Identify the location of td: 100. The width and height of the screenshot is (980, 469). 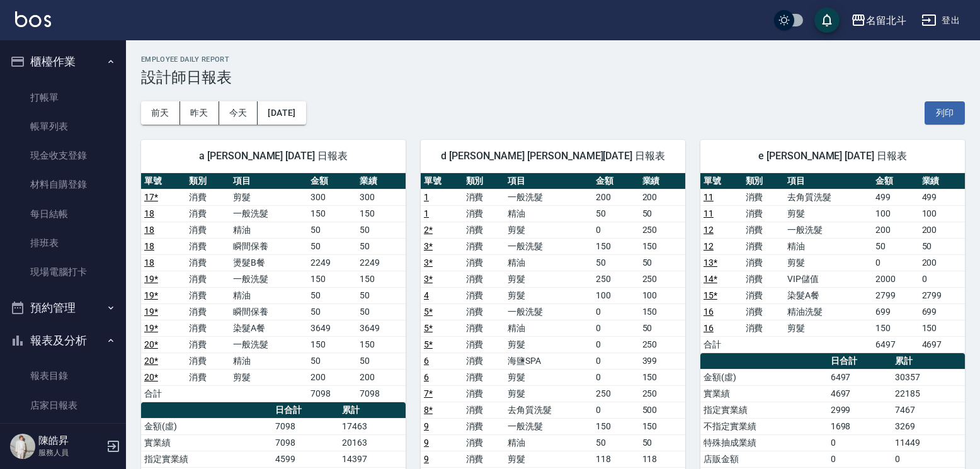
(942, 213).